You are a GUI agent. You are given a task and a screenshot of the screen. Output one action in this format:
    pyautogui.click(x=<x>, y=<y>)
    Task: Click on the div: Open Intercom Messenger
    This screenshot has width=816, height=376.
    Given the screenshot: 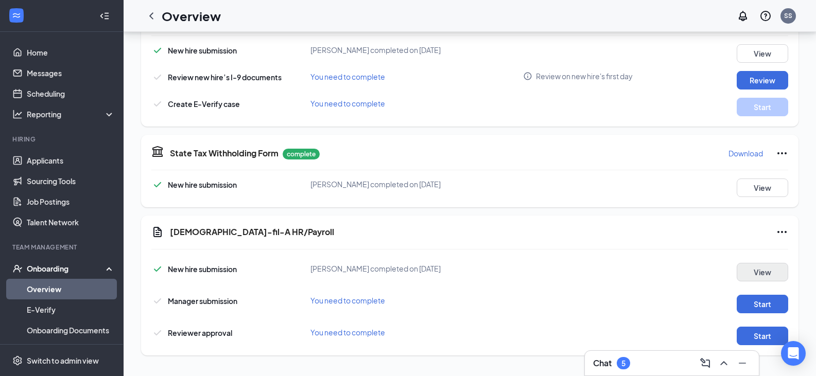 What is the action you would take?
    pyautogui.click(x=793, y=354)
    